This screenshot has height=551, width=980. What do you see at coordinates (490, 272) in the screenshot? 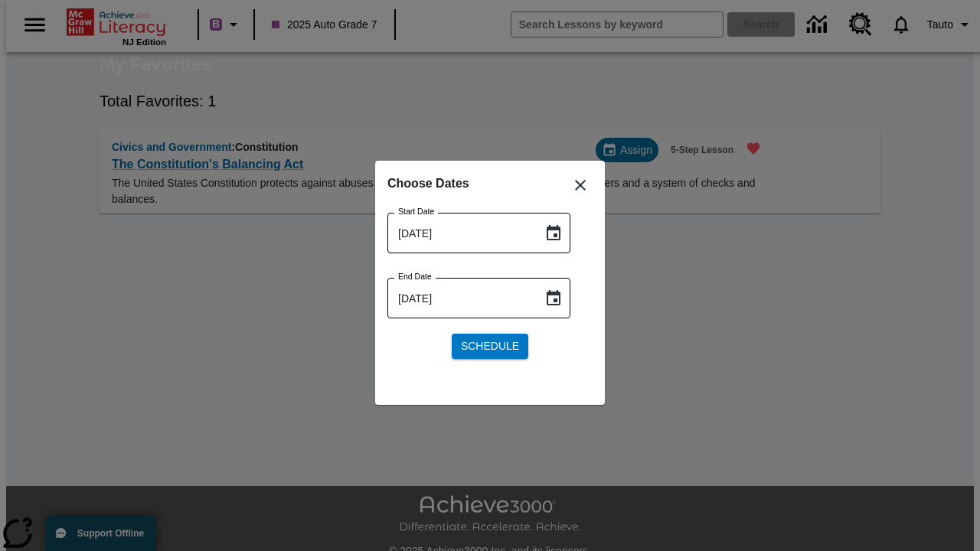
I see `div: Choose date` at bounding box center [490, 272].